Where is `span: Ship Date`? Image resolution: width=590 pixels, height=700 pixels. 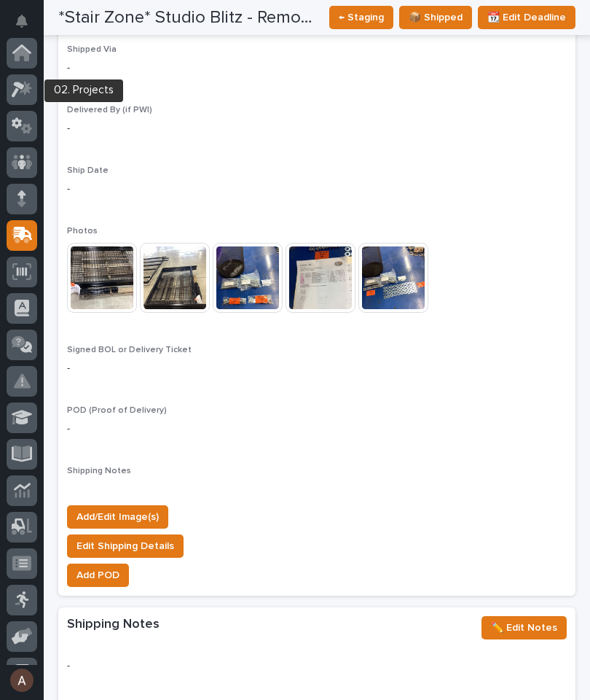 span: Ship Date is located at coordinates (87, 170).